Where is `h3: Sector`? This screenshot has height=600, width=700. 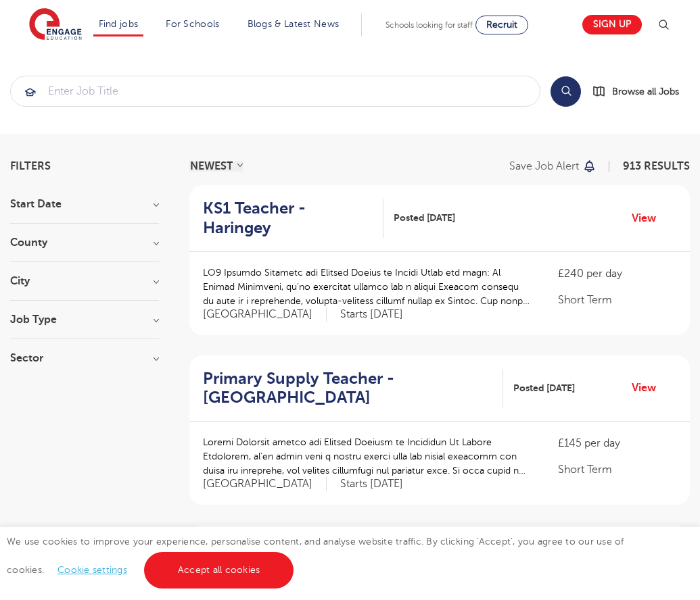 h3: Sector is located at coordinates (84, 359).